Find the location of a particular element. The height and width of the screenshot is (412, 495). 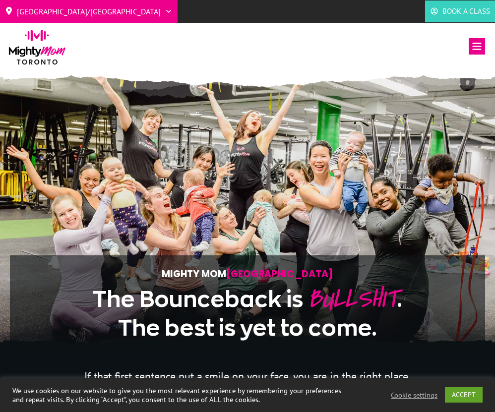

a: Cookie settings is located at coordinates (414, 395).